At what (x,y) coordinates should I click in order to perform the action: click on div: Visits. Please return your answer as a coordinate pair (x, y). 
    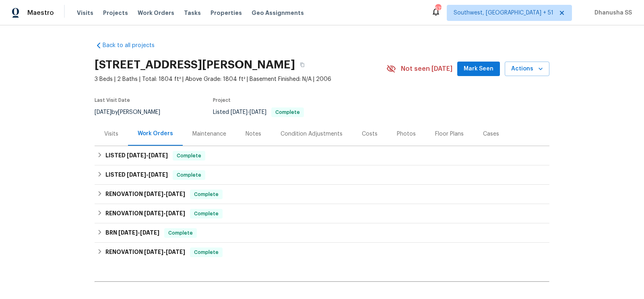
    Looking at the image, I should click on (111, 134).